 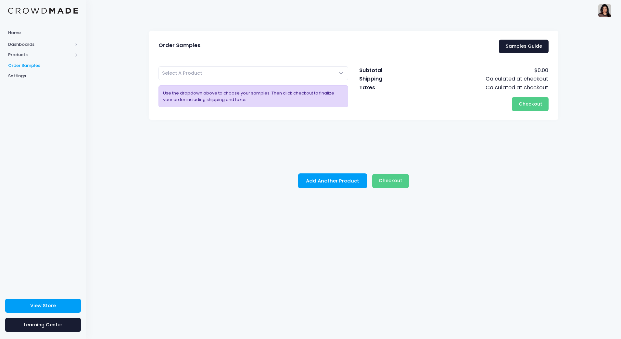 What do you see at coordinates (253, 96) in the screenshot?
I see `div: Use the dropdown above to choose your samples. Then click checkout to finalize your order includi...` at bounding box center [253, 96].